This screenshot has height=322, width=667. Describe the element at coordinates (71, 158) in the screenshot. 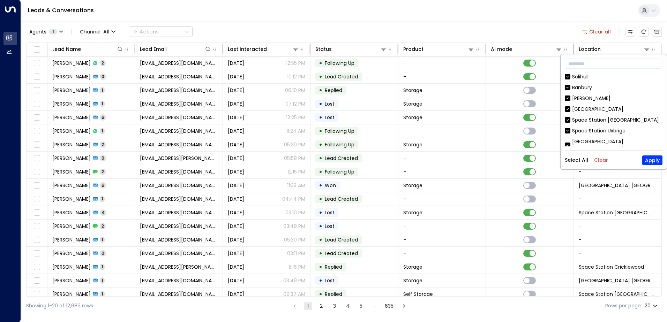

I see `span: Rob Wilson` at that location.